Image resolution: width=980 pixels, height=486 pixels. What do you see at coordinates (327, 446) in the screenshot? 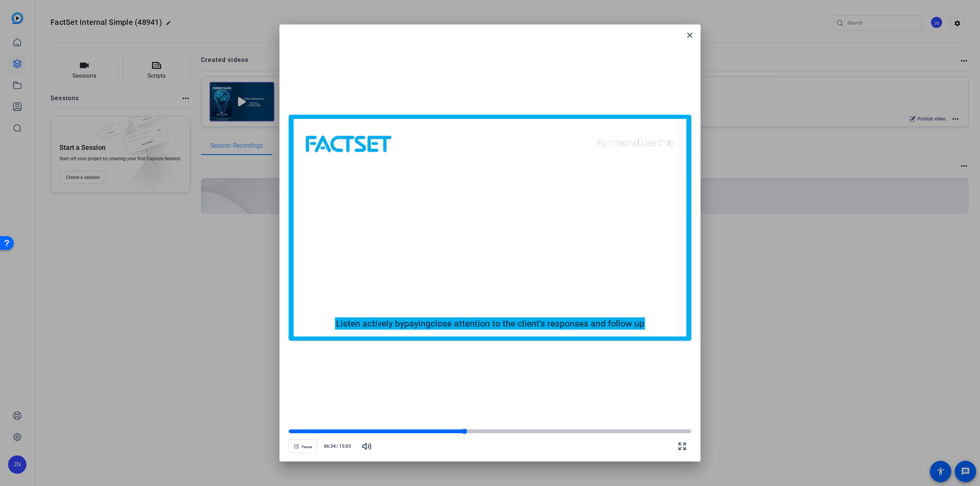
I see `span: 06:34` at bounding box center [327, 446].